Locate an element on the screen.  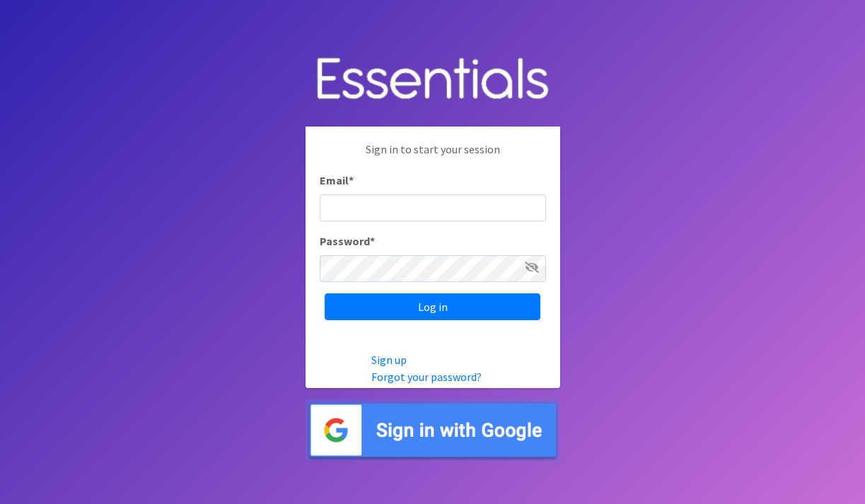
a: Sign up is located at coordinates (389, 360).